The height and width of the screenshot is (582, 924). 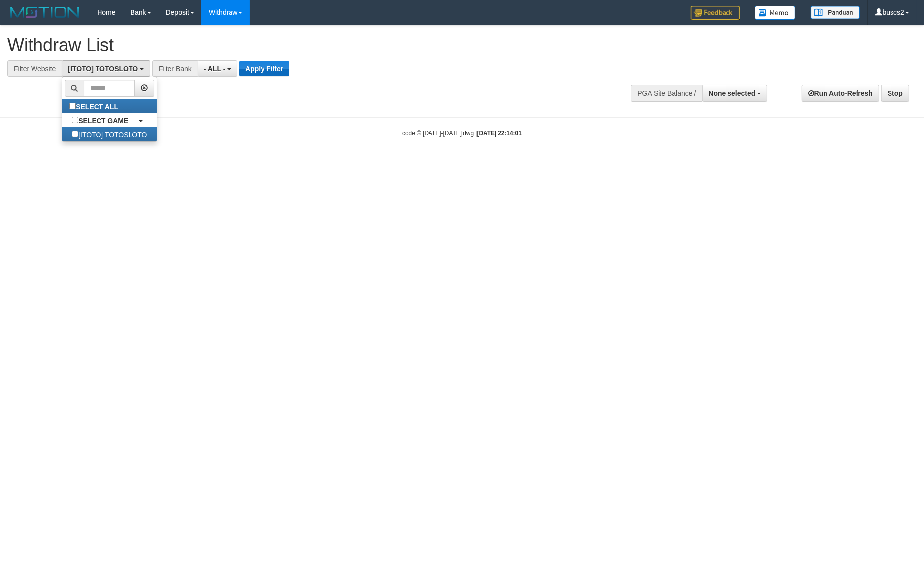 What do you see at coordinates (75, 120) in the screenshot?
I see `input: SELECT GAME` at bounding box center [75, 120].